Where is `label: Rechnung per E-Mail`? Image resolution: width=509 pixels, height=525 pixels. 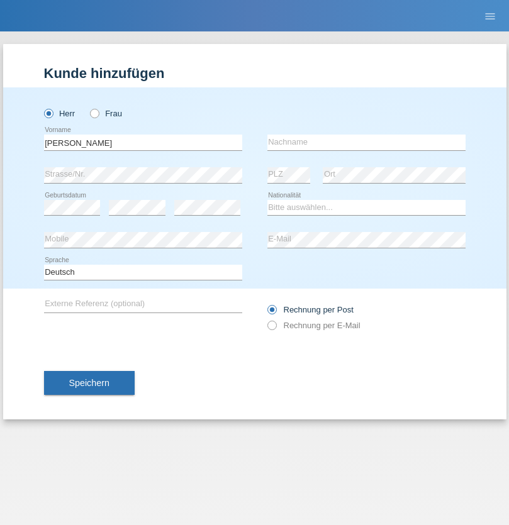 label: Rechnung per E-Mail is located at coordinates (314, 325).